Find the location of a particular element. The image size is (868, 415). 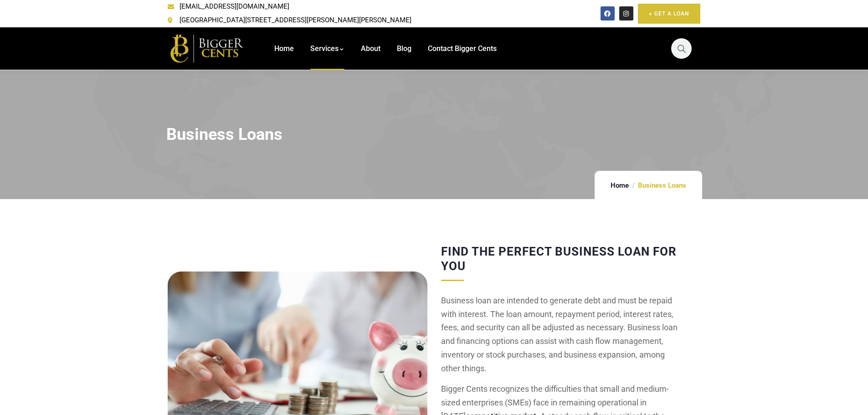

p: Business loan are intended to generate debt and must be repaid with interest. The loan amount, re... is located at coordinates (562, 334).